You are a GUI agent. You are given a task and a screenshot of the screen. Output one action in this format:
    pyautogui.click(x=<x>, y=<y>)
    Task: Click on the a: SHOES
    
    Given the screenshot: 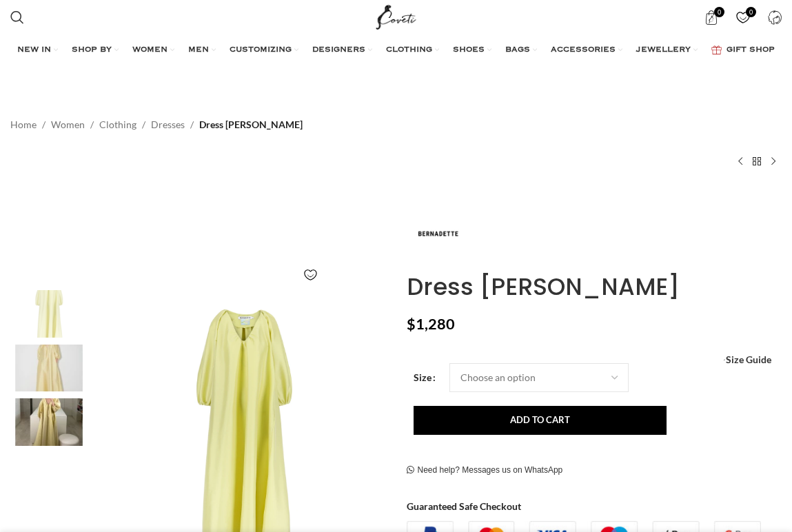 What is the action you would take?
    pyautogui.click(x=472, y=50)
    